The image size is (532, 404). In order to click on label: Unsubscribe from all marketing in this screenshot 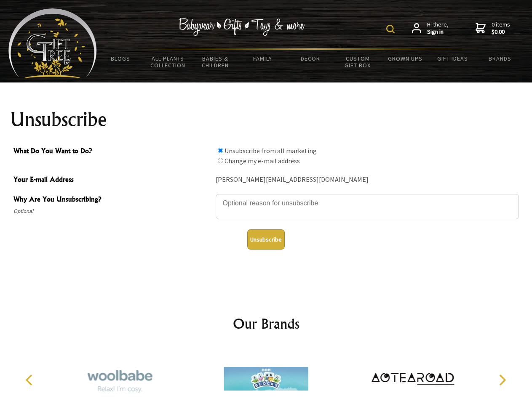, I will do `click(270, 151)`.